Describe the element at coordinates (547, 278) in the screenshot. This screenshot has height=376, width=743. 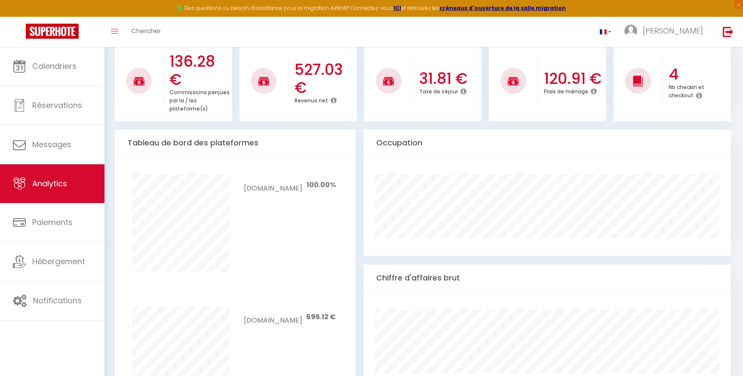
I see `div: Chiffre d'affaires brut` at that location.